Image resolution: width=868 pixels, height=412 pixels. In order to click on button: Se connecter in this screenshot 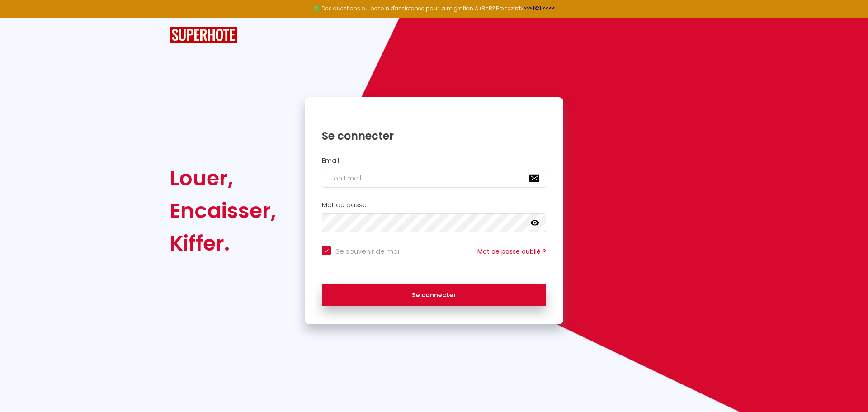, I will do `click(434, 295)`.